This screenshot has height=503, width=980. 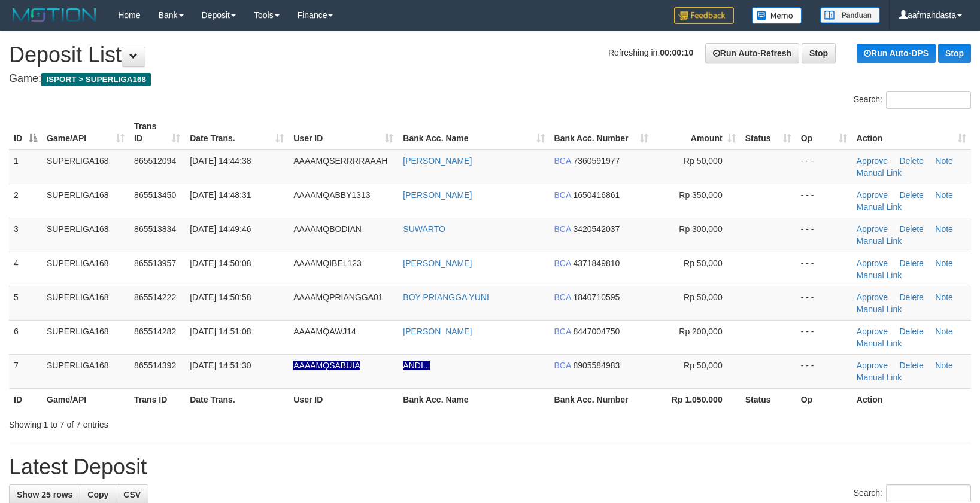 I want to click on span: ISPORT > SUPERLIGA168, so click(x=96, y=80).